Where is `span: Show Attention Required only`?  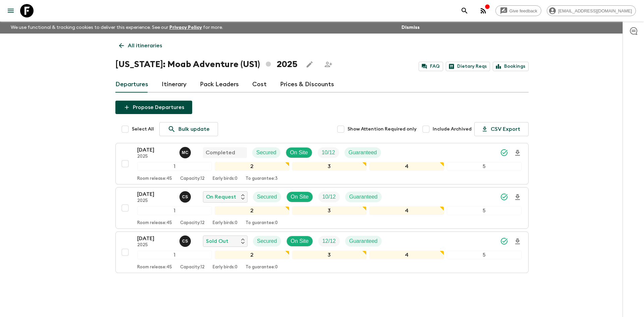
span: Show Attention Required only is located at coordinates (382, 129).